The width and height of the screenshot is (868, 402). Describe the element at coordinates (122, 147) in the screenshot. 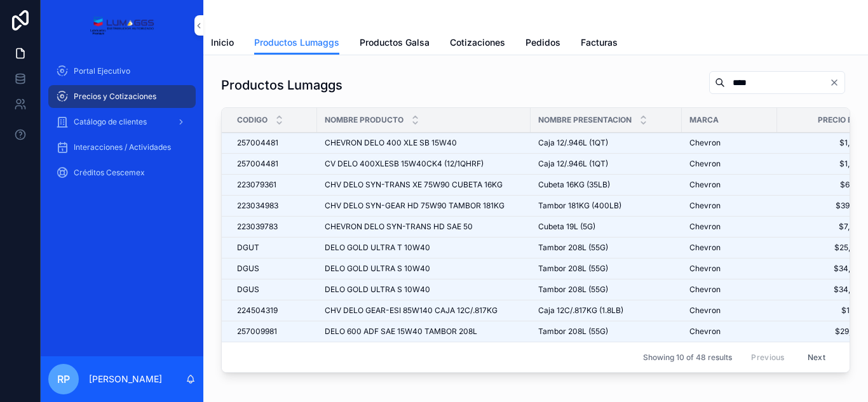

I see `font: Interacciones / Actividades` at that location.